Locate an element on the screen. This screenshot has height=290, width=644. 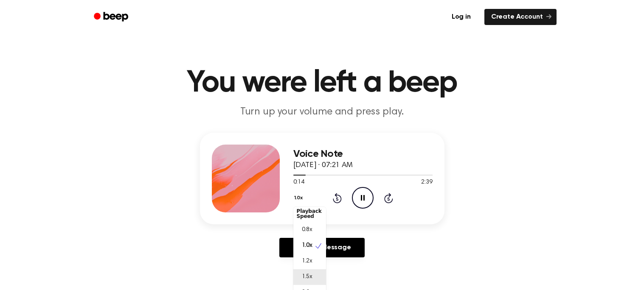
span: 1.0x is located at coordinates (307, 246).